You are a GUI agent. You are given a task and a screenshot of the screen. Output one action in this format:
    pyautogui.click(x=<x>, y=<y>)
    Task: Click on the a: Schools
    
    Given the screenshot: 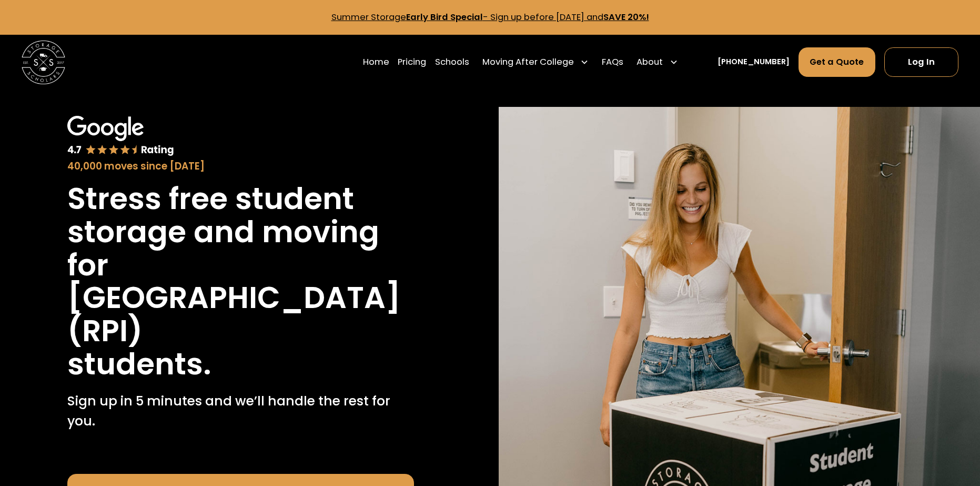 What is the action you would take?
    pyautogui.click(x=452, y=62)
    